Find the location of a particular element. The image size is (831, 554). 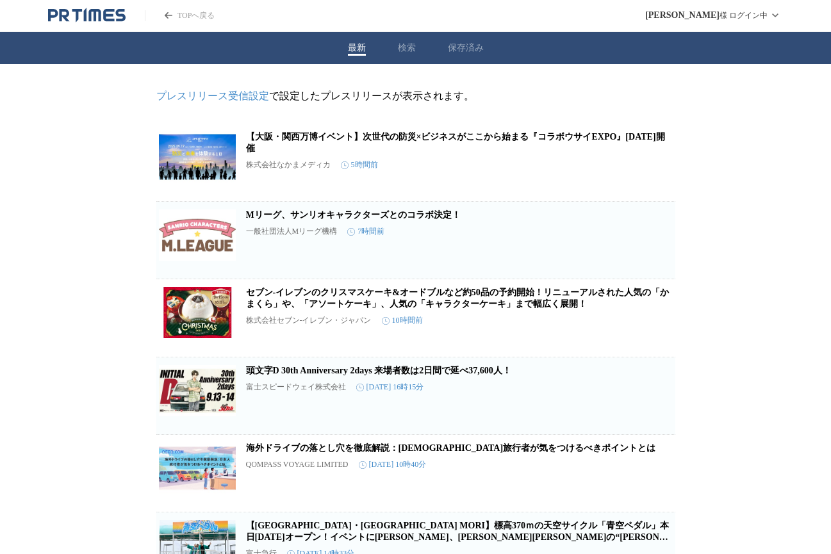

p: QOMPASS VOYAGE LIMITED is located at coordinates (297, 464).